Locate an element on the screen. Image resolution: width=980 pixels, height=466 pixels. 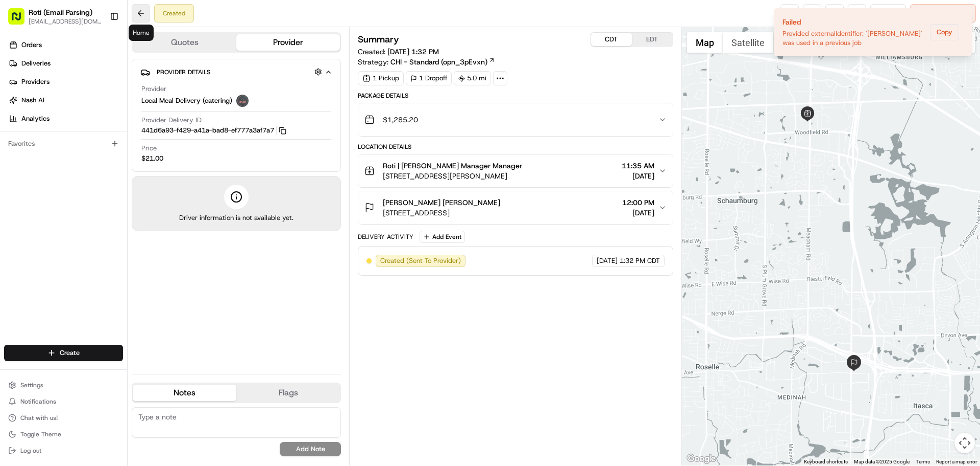
img: Nash is located at coordinates (21, 21).